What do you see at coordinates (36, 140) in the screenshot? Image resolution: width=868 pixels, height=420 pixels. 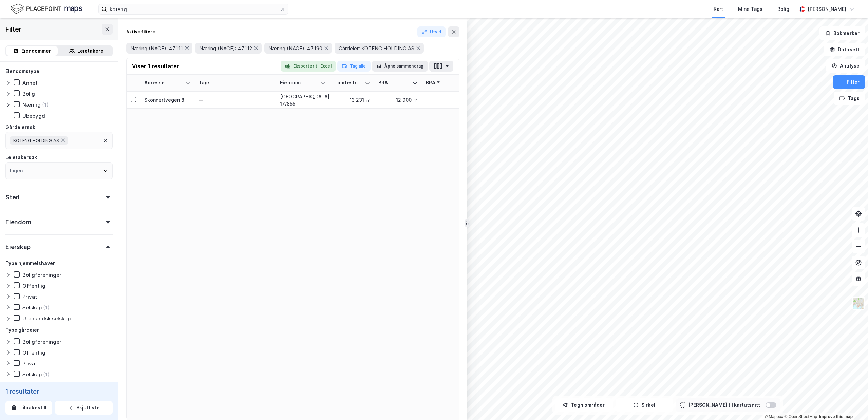 I see `span: KOTENG HOLDING AS` at bounding box center [36, 140].